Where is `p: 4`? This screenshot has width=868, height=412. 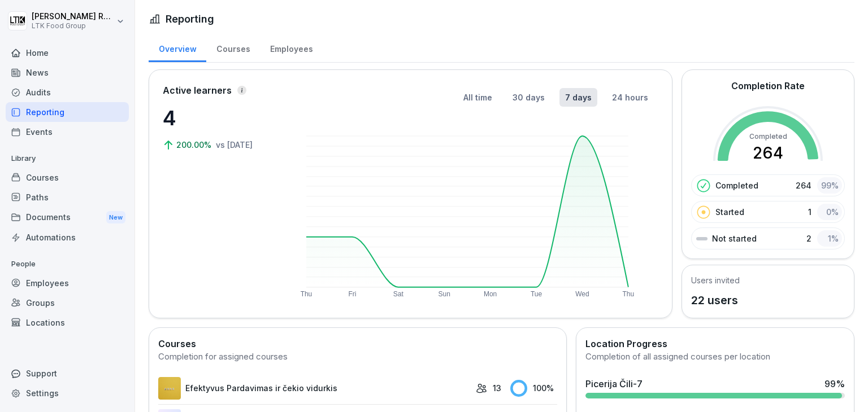 p: 4 is located at coordinates (219, 118).